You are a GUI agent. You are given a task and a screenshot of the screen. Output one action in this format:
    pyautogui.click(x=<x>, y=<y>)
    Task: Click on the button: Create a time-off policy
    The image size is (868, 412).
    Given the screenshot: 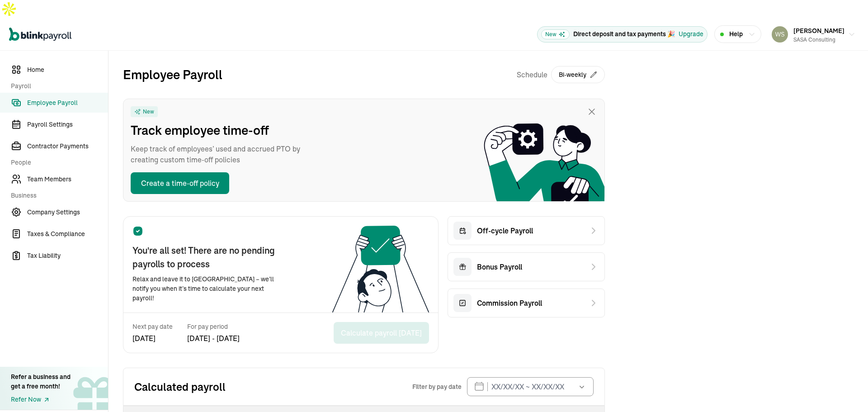 What is the action you would take?
    pyautogui.click(x=180, y=183)
    